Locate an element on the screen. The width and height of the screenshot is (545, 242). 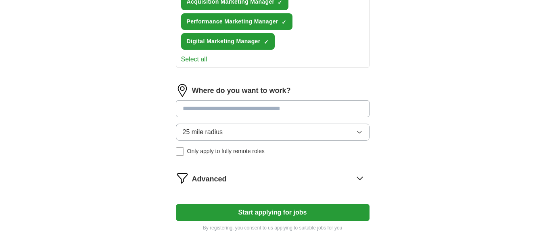
span: Digital Marketing Manager is located at coordinates (223, 41).